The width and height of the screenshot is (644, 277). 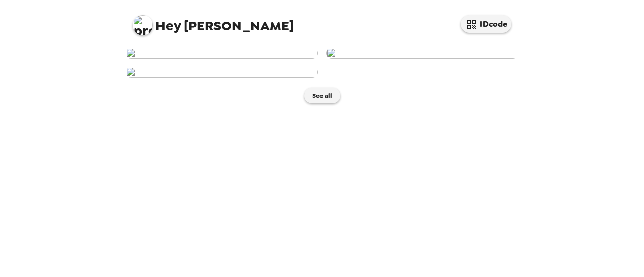 I want to click on button: See all, so click(x=322, y=96).